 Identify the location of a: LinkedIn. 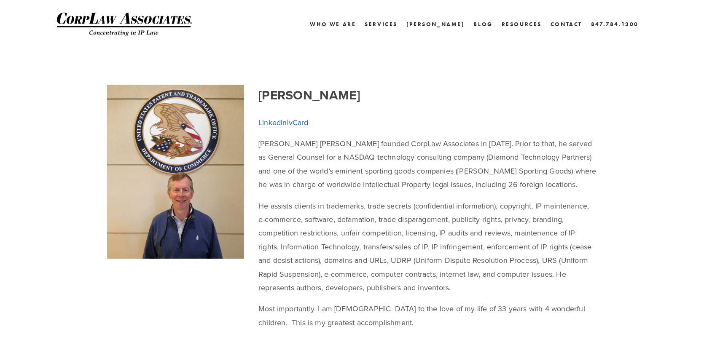
(272, 123).